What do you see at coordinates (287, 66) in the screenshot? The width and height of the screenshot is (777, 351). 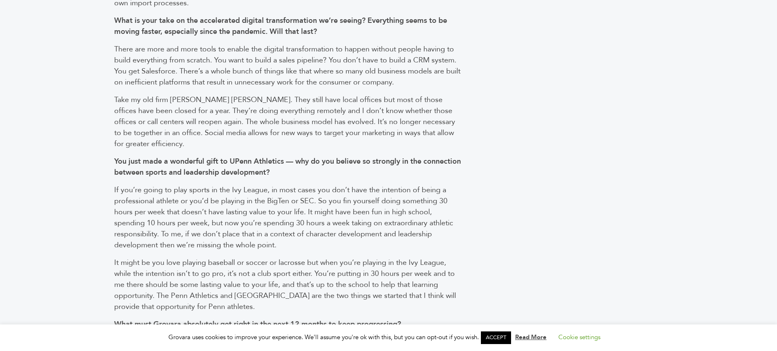 I see `span: There are more and more tools to enable the digital transformation to happen without people havin...` at bounding box center [287, 66].